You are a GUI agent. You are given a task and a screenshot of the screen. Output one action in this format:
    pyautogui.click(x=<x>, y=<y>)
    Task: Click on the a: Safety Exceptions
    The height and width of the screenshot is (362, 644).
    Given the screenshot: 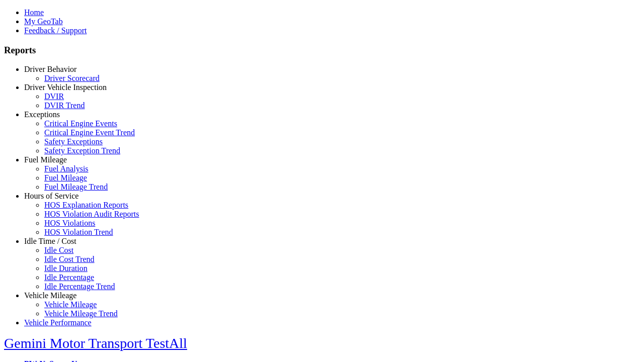 What is the action you would take?
    pyautogui.click(x=73, y=141)
    